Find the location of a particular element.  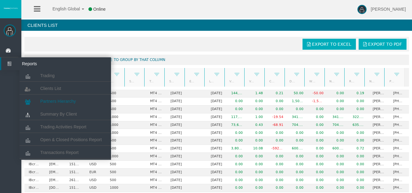

a: Summary By Client is located at coordinates (65, 114).